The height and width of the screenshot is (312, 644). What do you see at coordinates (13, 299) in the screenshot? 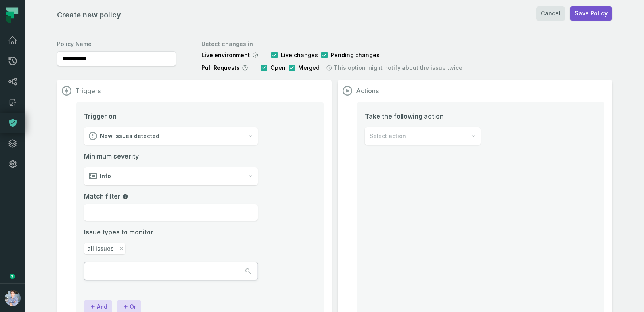
I see `img: avatar of Alon Nafta` at bounding box center [13, 299].